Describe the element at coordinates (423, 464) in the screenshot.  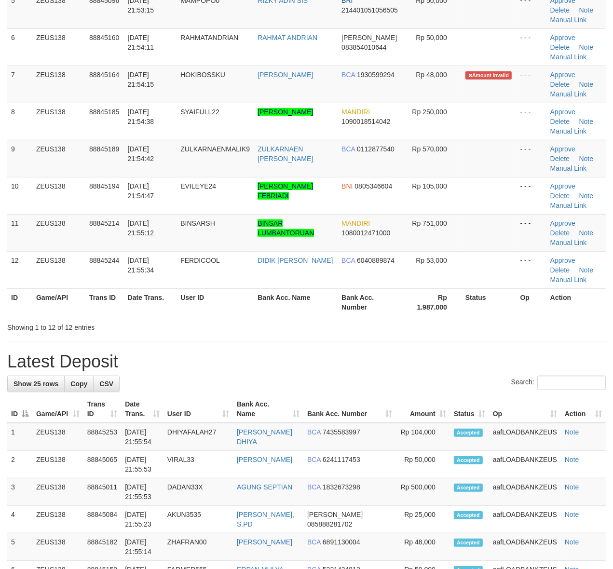
I see `td: Rp 50,000` at that location.